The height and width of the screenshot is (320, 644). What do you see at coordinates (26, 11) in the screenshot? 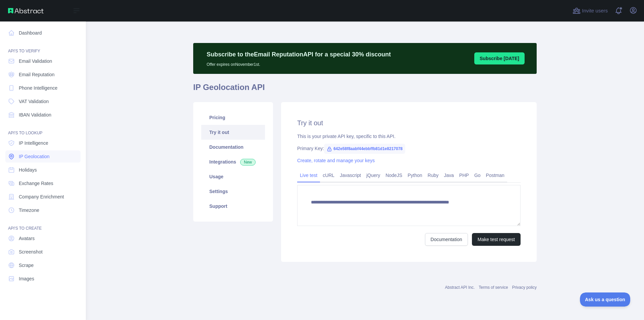
I see `img: Abstract API` at bounding box center [26, 11].